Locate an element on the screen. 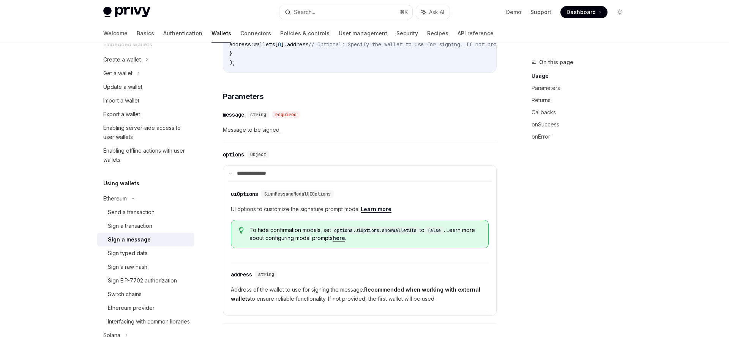  a: Callbacks is located at coordinates (581, 112).